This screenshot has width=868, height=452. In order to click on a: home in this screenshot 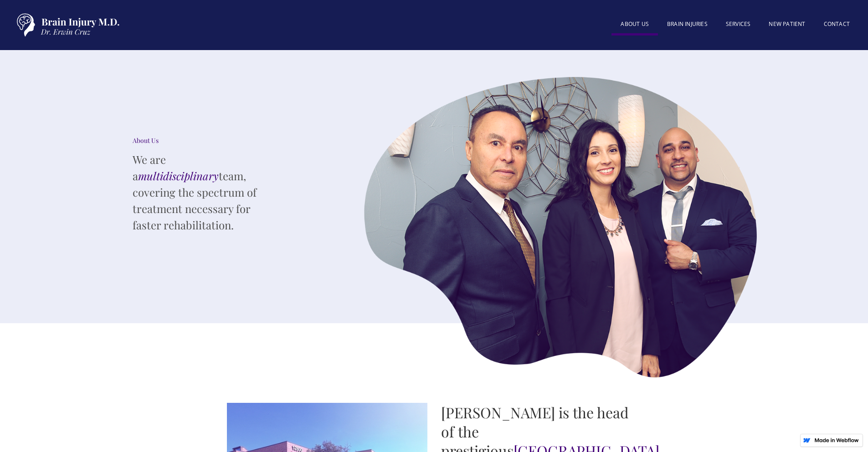, I will do `click(66, 25)`.